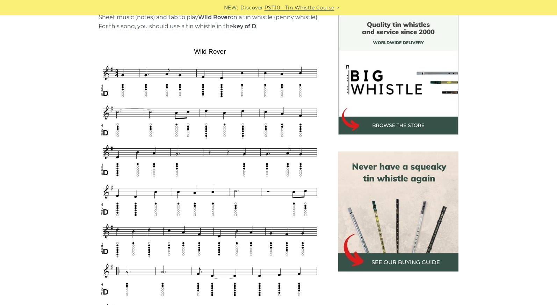 The image size is (557, 305). I want to click on strong: key of D, so click(245, 26).